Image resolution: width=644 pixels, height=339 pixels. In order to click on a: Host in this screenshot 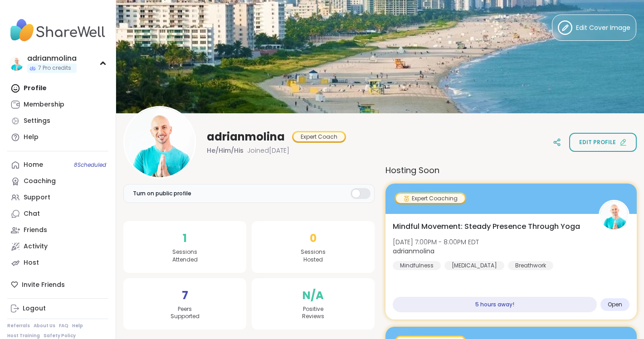, I will do `click(57, 263)`.